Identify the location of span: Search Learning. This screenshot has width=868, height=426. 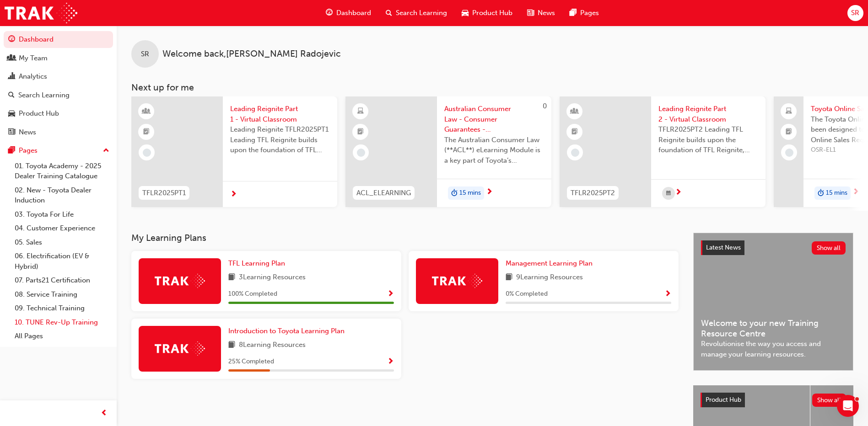
(421, 13).